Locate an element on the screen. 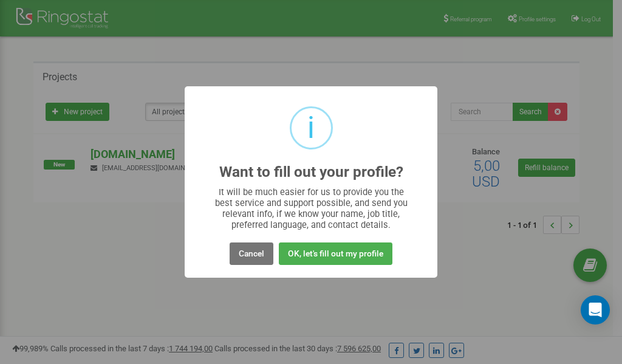  h2: Want to fill out your profile? is located at coordinates (311, 172).